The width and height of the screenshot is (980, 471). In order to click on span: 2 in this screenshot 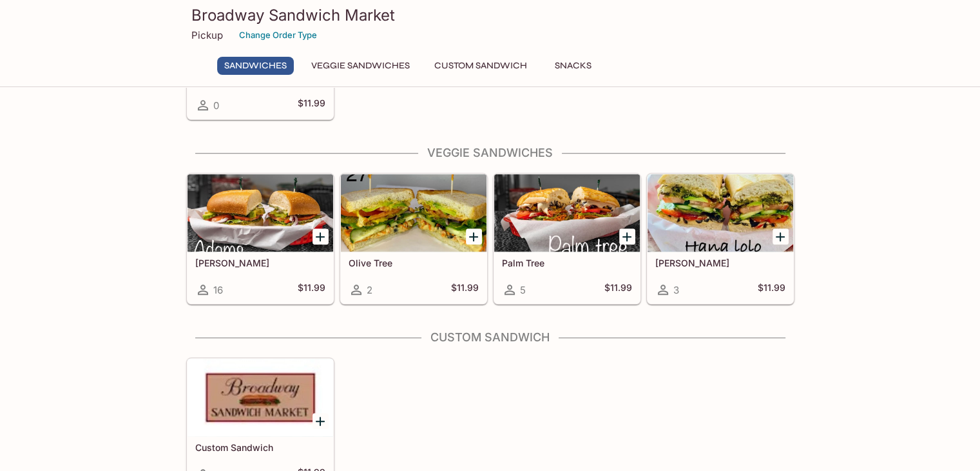, I will do `click(369, 290)`.